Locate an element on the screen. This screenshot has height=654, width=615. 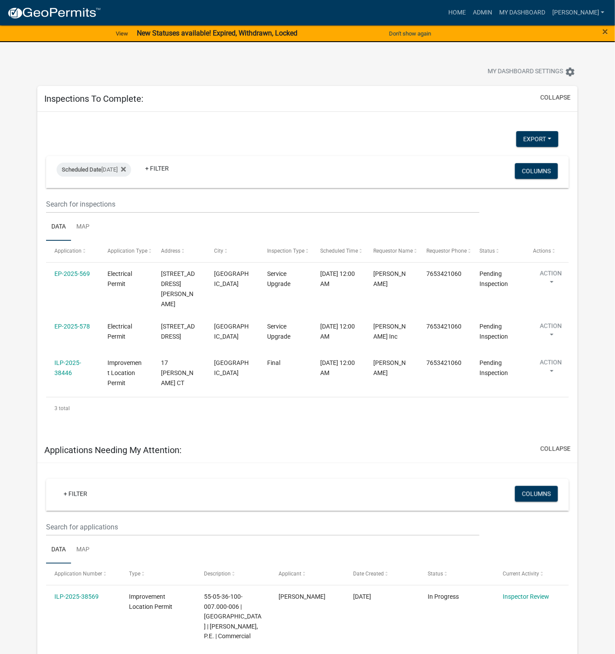
a: Inspector Review is located at coordinates (526, 597).